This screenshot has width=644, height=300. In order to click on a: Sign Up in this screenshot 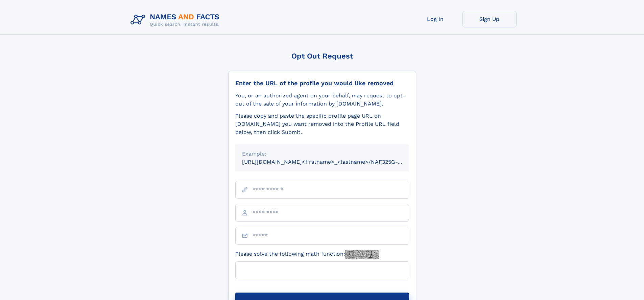, I will do `click(489, 19)`.